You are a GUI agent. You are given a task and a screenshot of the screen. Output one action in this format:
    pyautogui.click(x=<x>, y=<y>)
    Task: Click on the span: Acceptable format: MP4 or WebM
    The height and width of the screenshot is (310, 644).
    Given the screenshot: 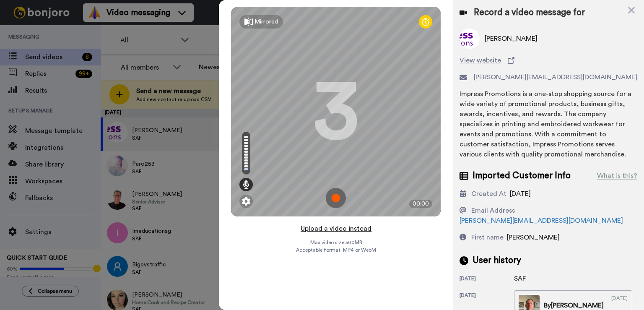 What is the action you would take?
    pyautogui.click(x=336, y=250)
    